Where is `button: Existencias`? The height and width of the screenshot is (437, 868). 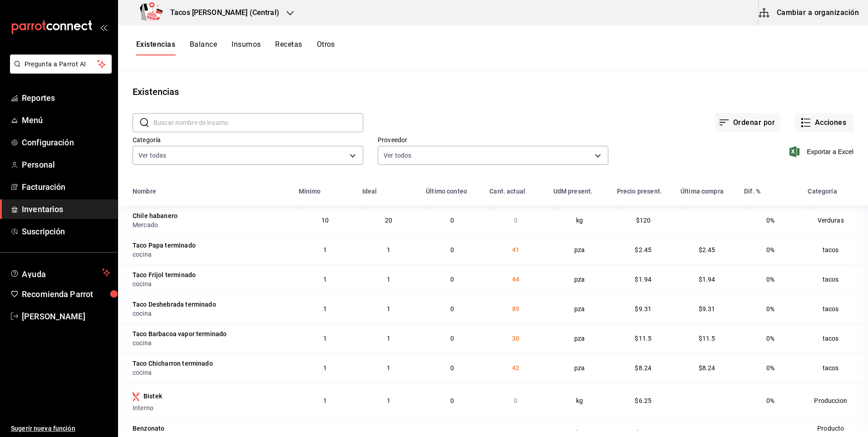
button: Existencias is located at coordinates (156, 48).